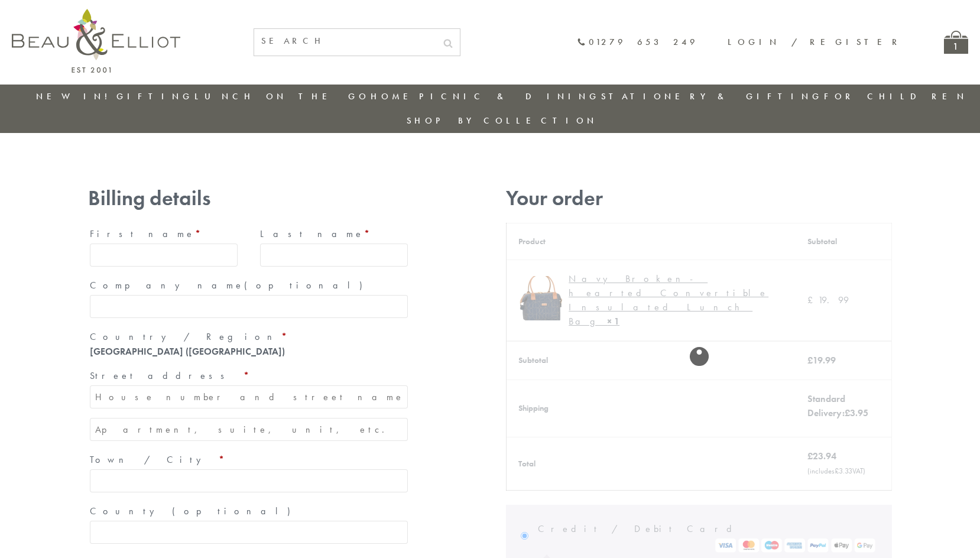 This screenshot has height=558, width=980. What do you see at coordinates (509, 97) in the screenshot?
I see `a: Picnic & Dining` at bounding box center [509, 97].